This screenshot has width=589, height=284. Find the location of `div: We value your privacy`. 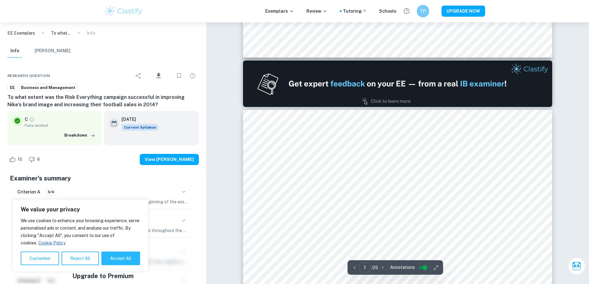

div: We value your privacy is located at coordinates (80, 236).